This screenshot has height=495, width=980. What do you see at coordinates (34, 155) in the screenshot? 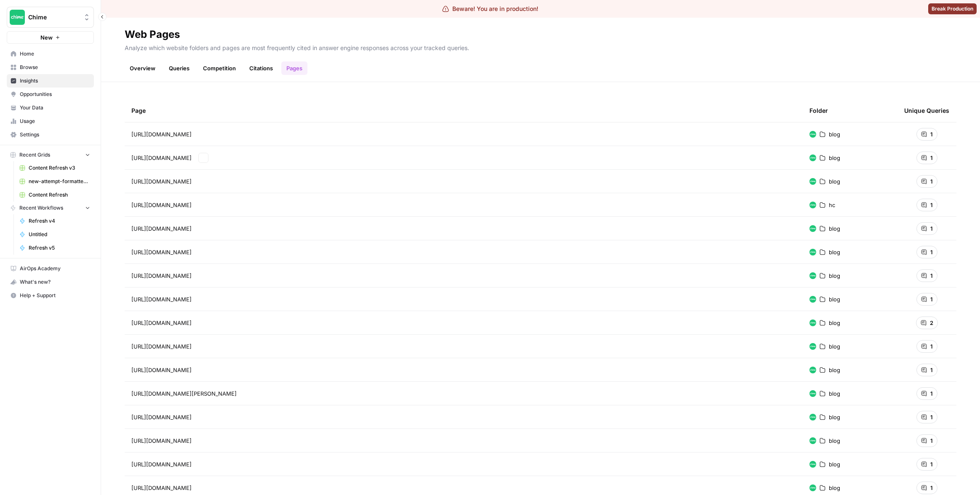
I see `span: Recent Grids` at bounding box center [34, 155].